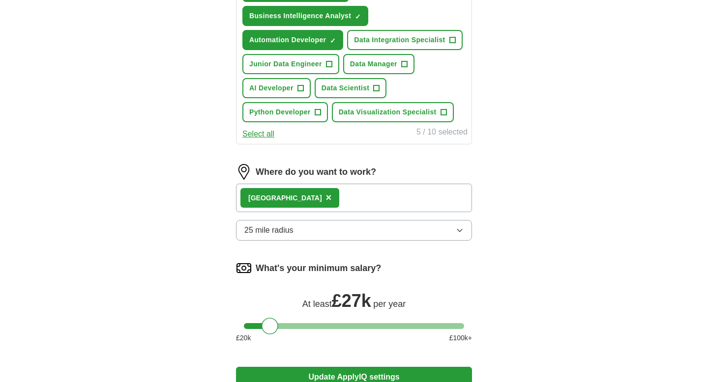 The image size is (708, 382). What do you see at coordinates (354, 231) in the screenshot?
I see `button: 25 mile radius` at bounding box center [354, 231].